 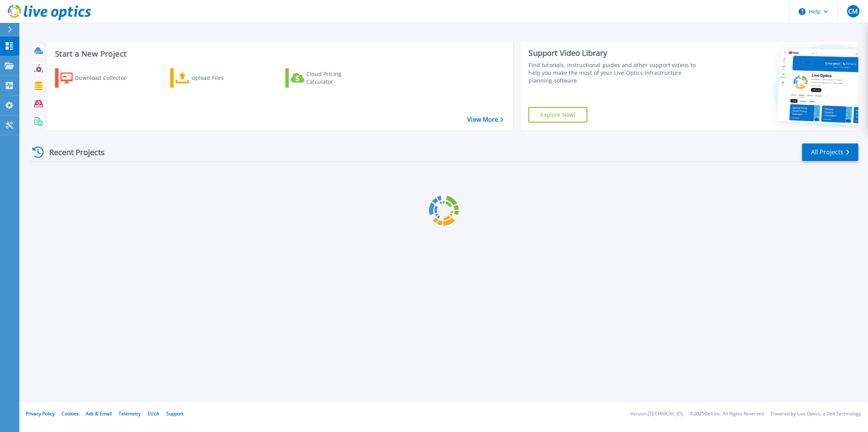 What do you see at coordinates (223, 78) in the screenshot?
I see `div: Upload Files` at bounding box center [223, 78].